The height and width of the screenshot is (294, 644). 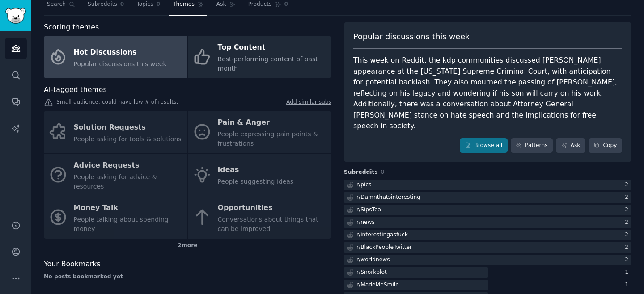 What do you see at coordinates (483, 146) in the screenshot?
I see `a: Browse all` at bounding box center [483, 146].